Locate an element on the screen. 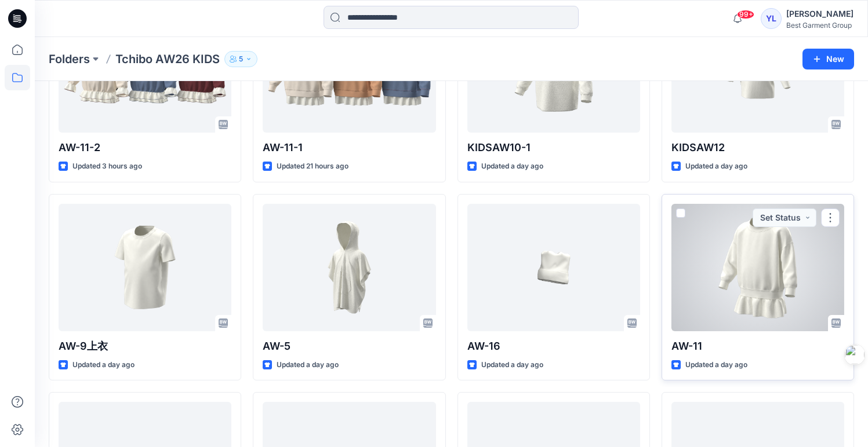  p: AW-11-2 is located at coordinates (145, 148).